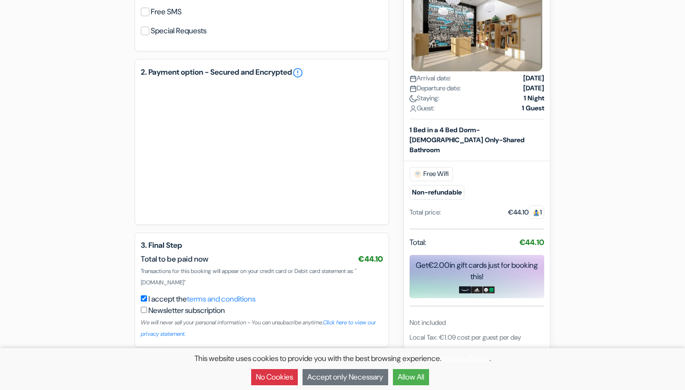 The height and width of the screenshot is (390, 685). Describe the element at coordinates (342, 359) in the screenshot. I see `p: This website uses cookies to provide you with the best browsing experience. .` at that location.